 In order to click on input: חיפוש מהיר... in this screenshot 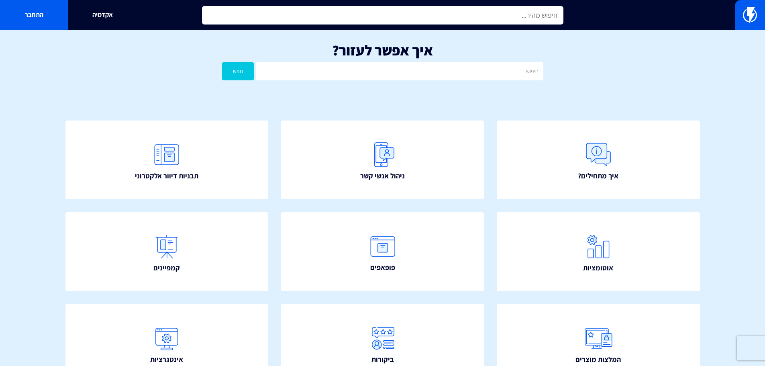, I will do `click(383, 15)`.